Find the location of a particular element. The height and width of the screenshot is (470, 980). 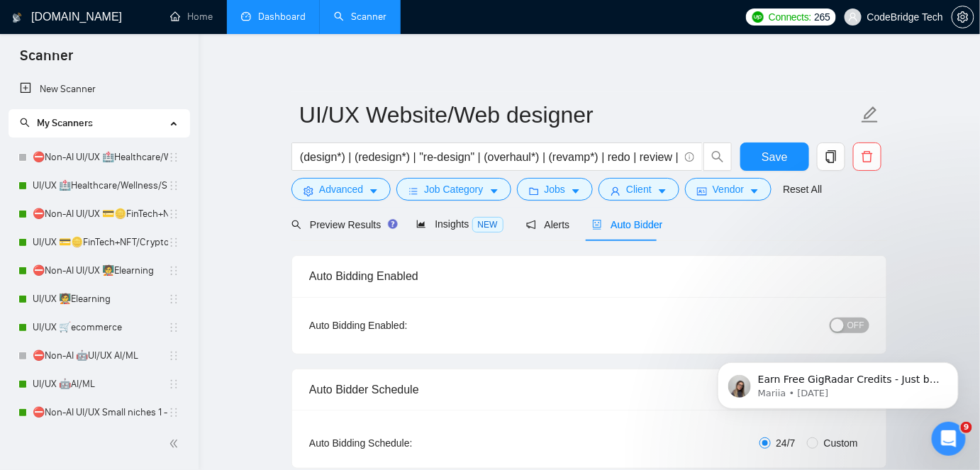

button: search is located at coordinates (718, 156).